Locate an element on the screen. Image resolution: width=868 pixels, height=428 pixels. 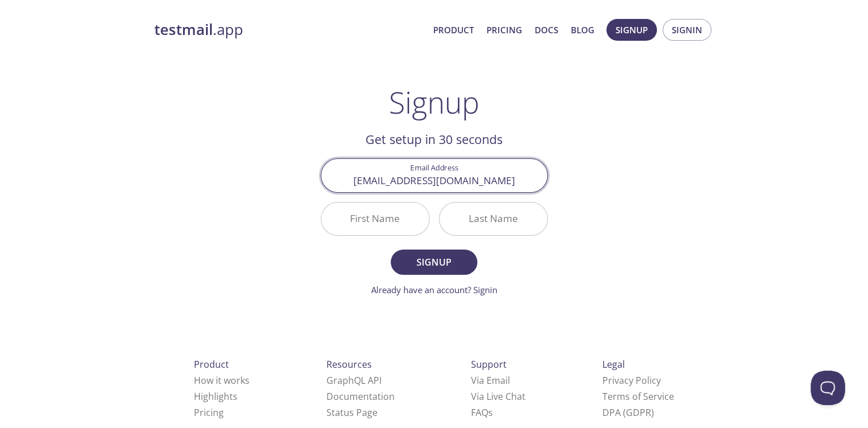
h1: Signup is located at coordinates (435, 102).